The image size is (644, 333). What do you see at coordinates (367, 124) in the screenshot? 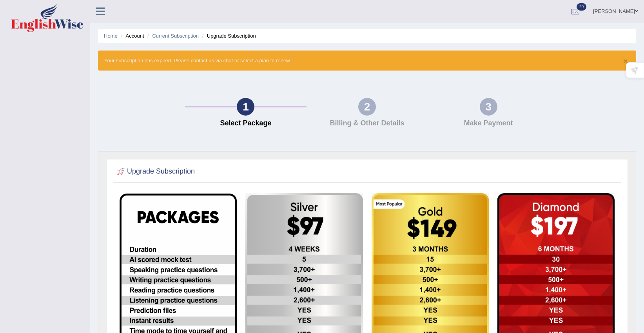
I see `h4: Billing & Other Details` at bounding box center [367, 124].